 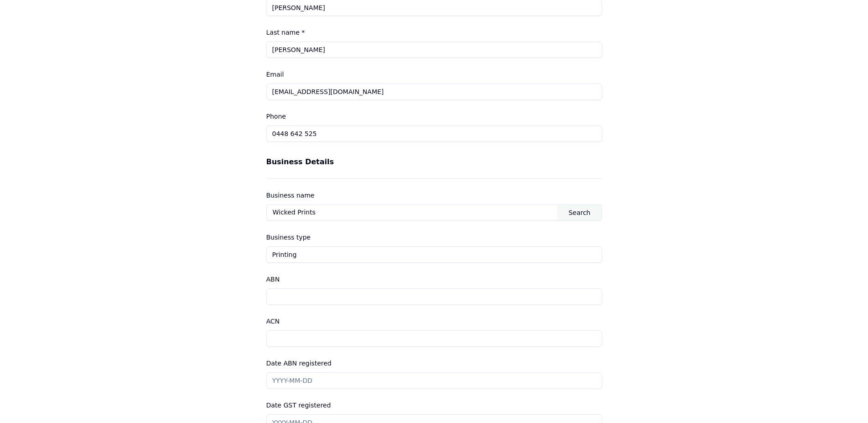 I want to click on label: ACN, so click(x=273, y=321).